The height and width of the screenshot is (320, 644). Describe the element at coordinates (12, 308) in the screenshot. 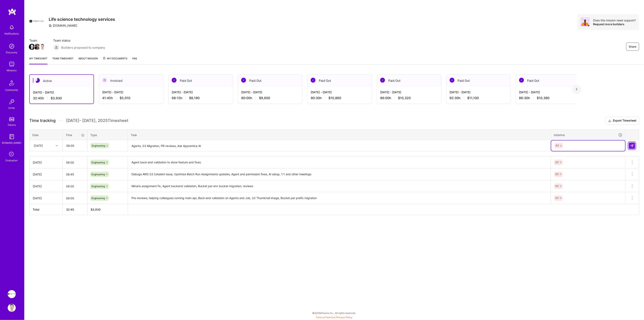

I see `img: User Avatar` at that location.